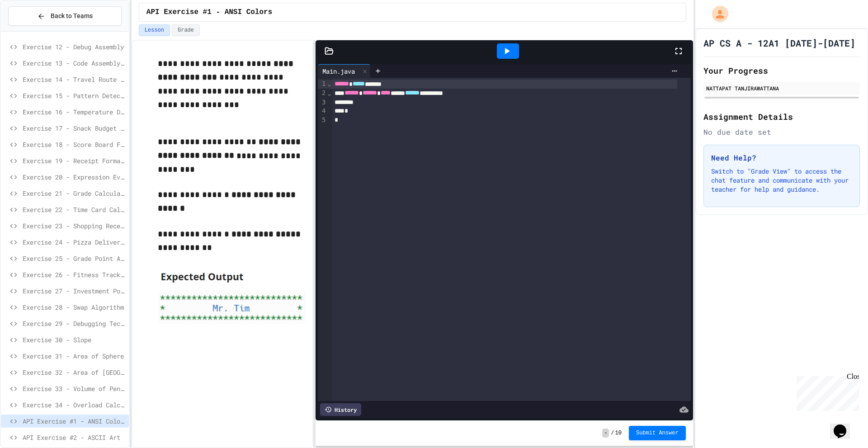 The image size is (868, 448). Describe the element at coordinates (74, 324) in the screenshot. I see `span: Exercise 29 - Debugging Techniques` at that location.